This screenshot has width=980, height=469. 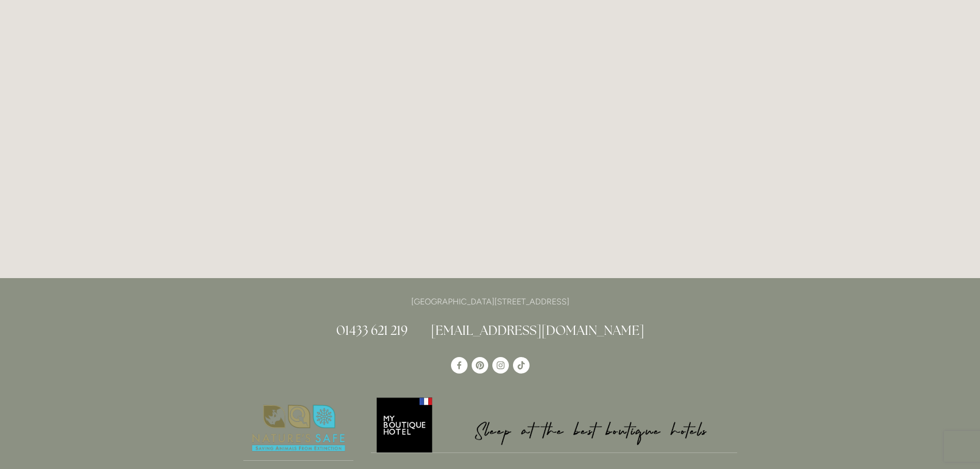 What do you see at coordinates (371, 330) in the screenshot?
I see `a: 01433 621 219` at bounding box center [371, 330].